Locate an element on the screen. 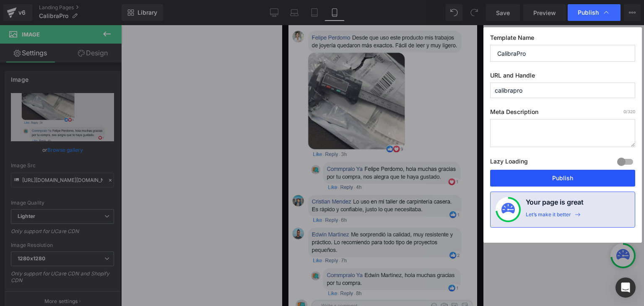  label: Template Name is located at coordinates (563, 40).